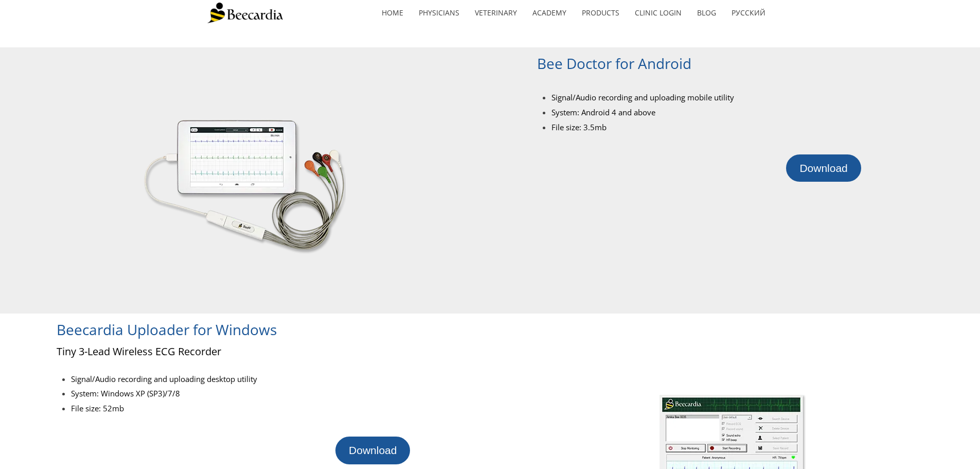  Describe the element at coordinates (579, 127) in the screenshot. I see `span: File size: 3.5mb` at that location.